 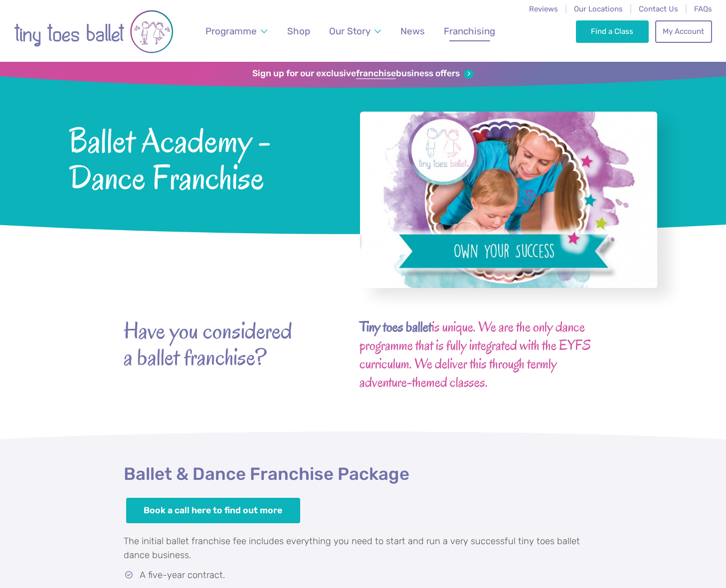 What do you see at coordinates (94, 31) in the screenshot?
I see `img: tiny toes ballet` at bounding box center [94, 31].